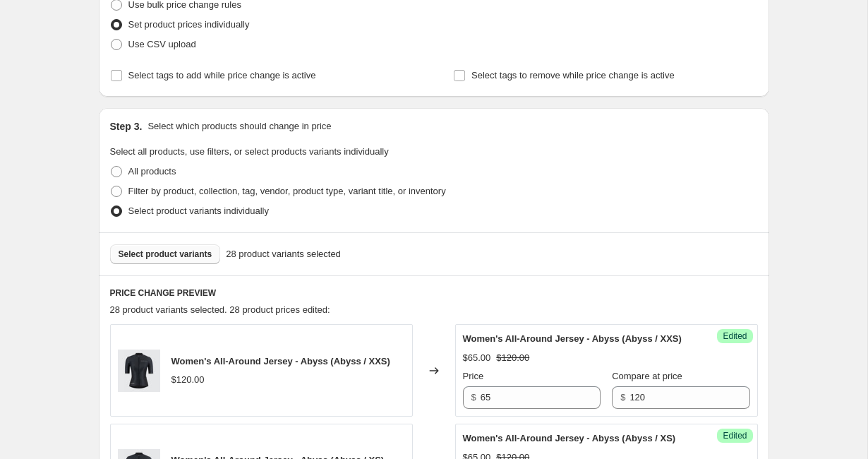  Describe the element at coordinates (573, 75) in the screenshot. I see `span: Select tags to remove while price change is active` at that location.